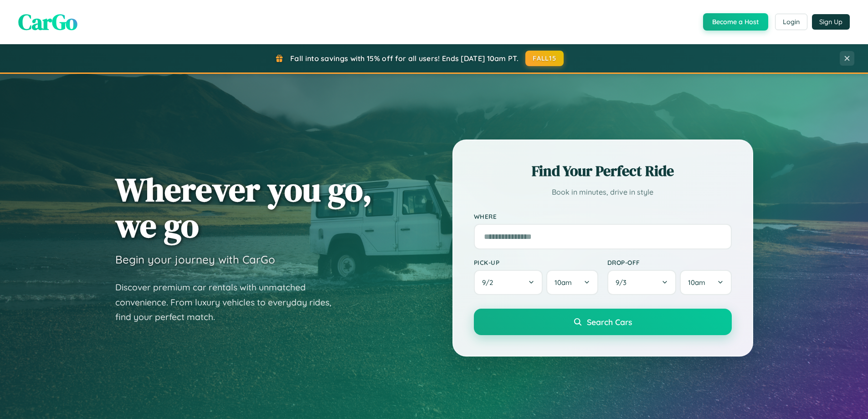 The image size is (868, 419). I want to click on h3: Begin your journey with CarGo, so click(195, 260).